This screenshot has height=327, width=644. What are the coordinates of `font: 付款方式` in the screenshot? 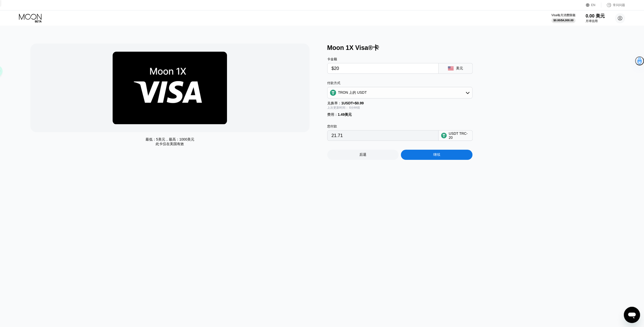 It's located at (334, 83).